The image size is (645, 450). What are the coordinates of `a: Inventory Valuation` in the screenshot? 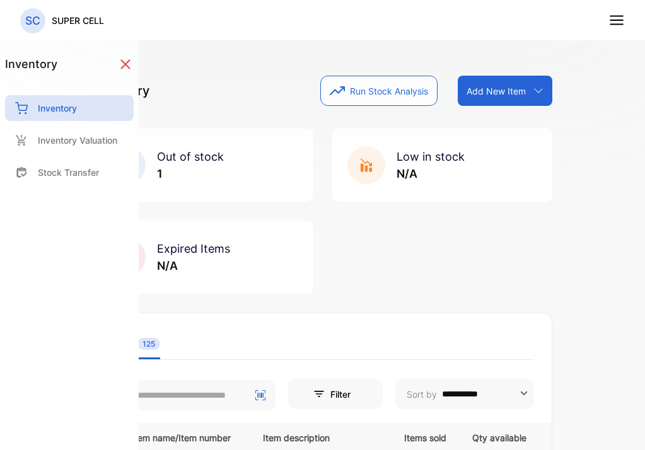 It's located at (69, 140).